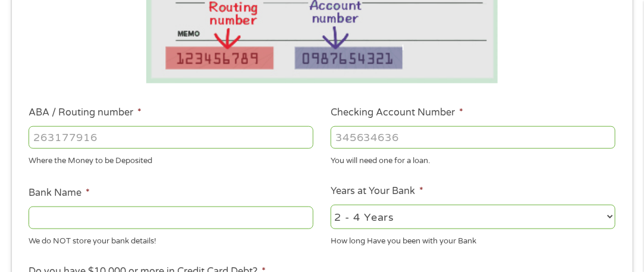 Image resolution: width=644 pixels, height=272 pixels. What do you see at coordinates (170, 239) in the screenshot?
I see `div: We do NOT store your bank details!` at bounding box center [170, 239].